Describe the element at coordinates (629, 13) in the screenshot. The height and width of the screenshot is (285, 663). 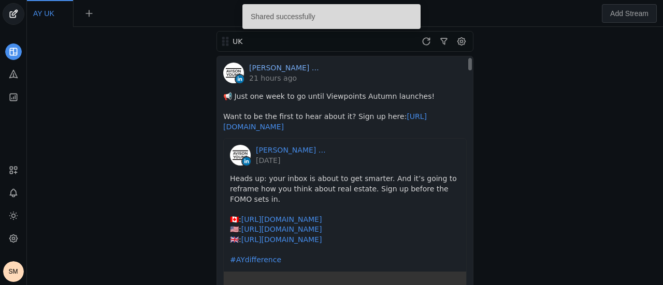
I see `span: Add Stream` at that location.